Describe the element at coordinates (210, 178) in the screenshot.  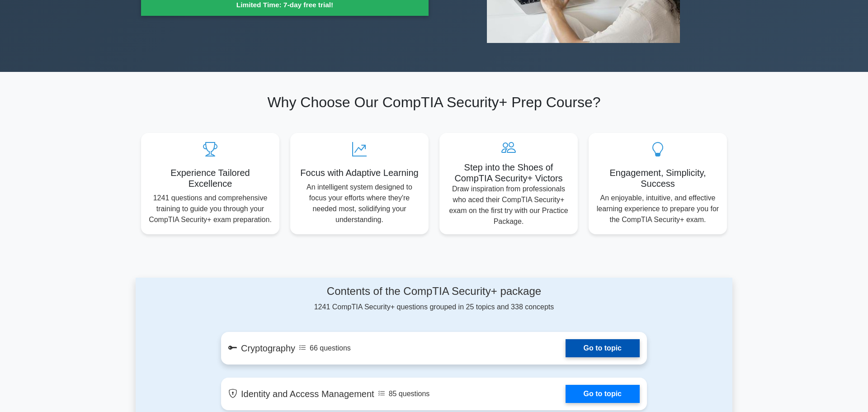
I see `h5: Experience Tailored Excellence` at that location.